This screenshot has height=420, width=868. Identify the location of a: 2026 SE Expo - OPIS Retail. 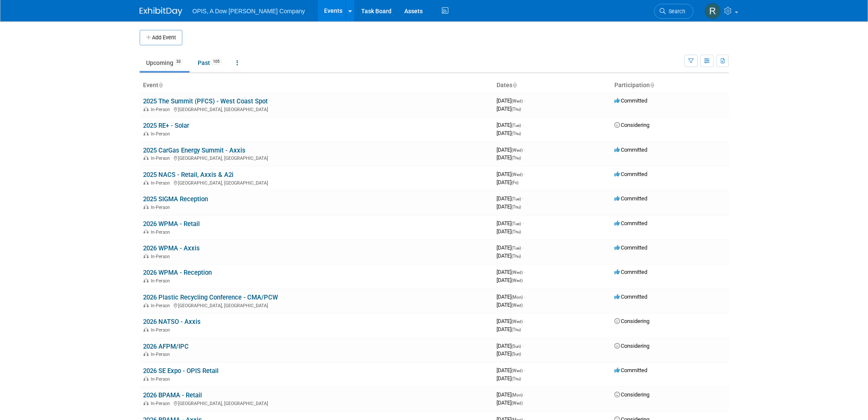
(181, 371).